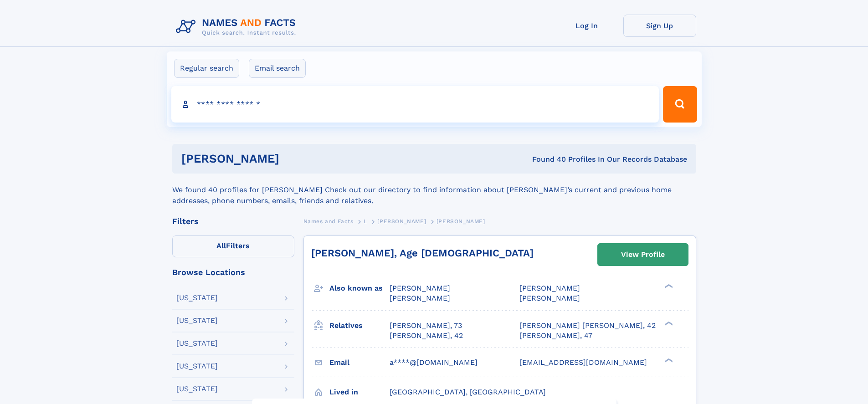  I want to click on span: L, so click(366, 222).